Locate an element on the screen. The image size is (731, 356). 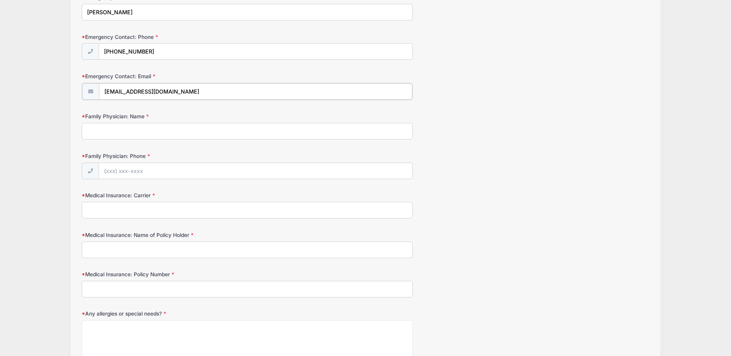
label: Emergency Contact: Phone is located at coordinates (176, 37).